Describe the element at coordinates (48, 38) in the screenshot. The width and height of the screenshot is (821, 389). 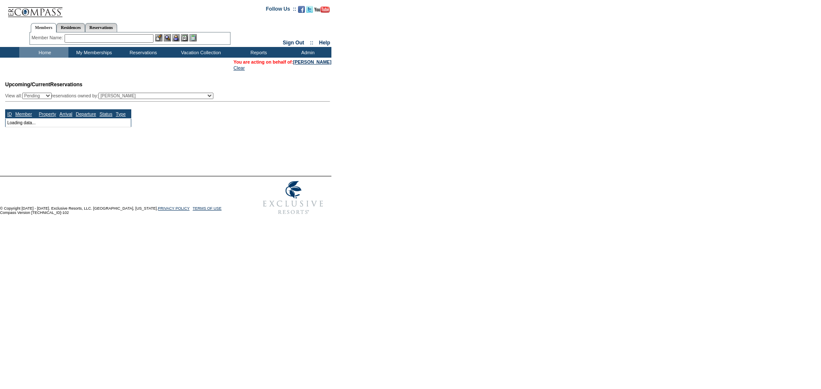
I see `div: Member Name:` at that location.